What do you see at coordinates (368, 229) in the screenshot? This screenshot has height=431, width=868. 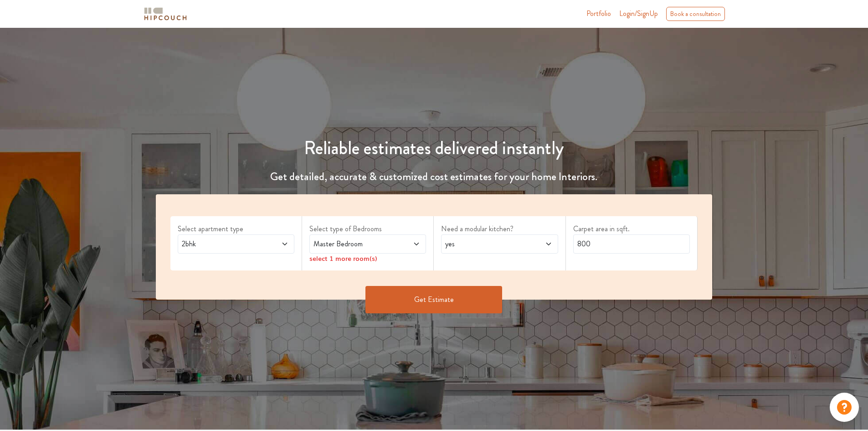 I see `label: Select type of Bedrooms` at bounding box center [368, 229].